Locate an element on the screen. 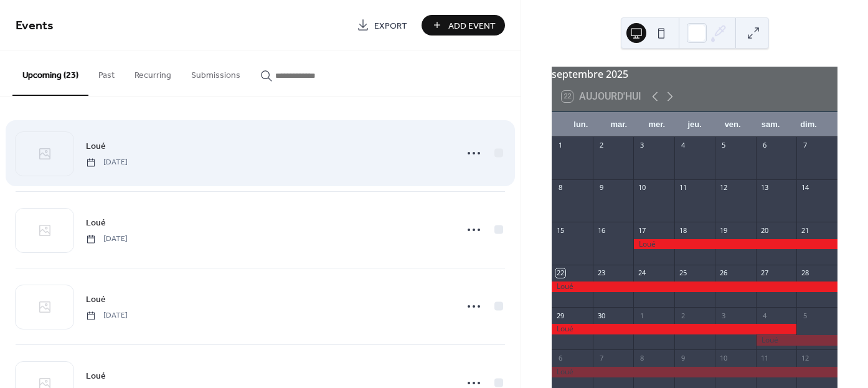 The height and width of the screenshot is (388, 868). button: Recurring is located at coordinates (153, 72).